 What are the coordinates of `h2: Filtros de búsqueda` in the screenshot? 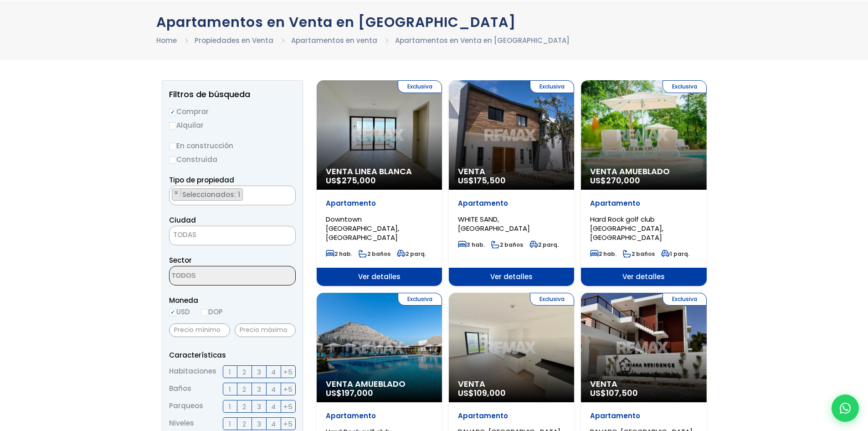 It's located at (232, 94).